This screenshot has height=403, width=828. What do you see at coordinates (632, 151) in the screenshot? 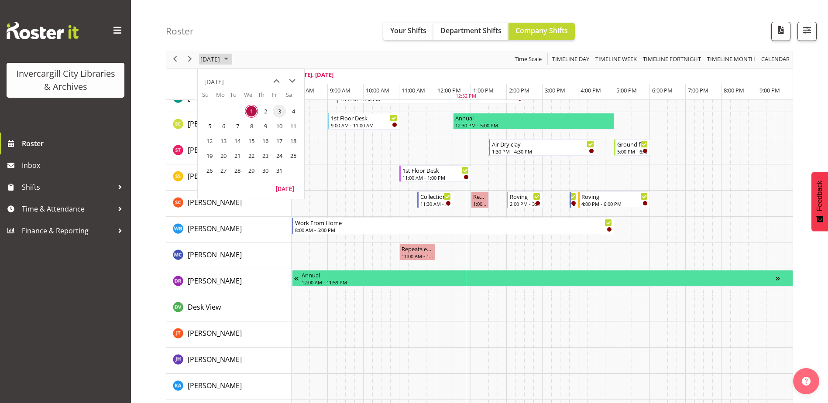
I see `div: 5:00 PM - 6:00 PM` at bounding box center [632, 151].